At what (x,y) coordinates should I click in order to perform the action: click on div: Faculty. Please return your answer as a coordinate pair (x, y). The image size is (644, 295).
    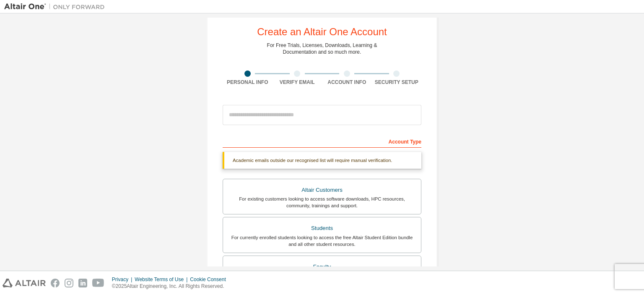
    Looking at the image, I should click on (322, 267).